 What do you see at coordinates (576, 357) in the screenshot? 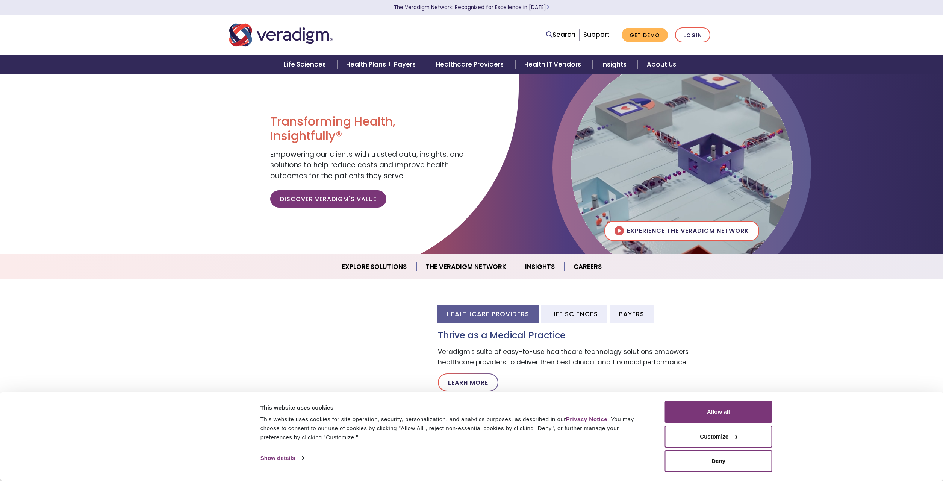
I see `p: Veradigm's suite of easy-to-use healthcare technology solutions empowers healthcare providers to ...` at bounding box center [576, 357].